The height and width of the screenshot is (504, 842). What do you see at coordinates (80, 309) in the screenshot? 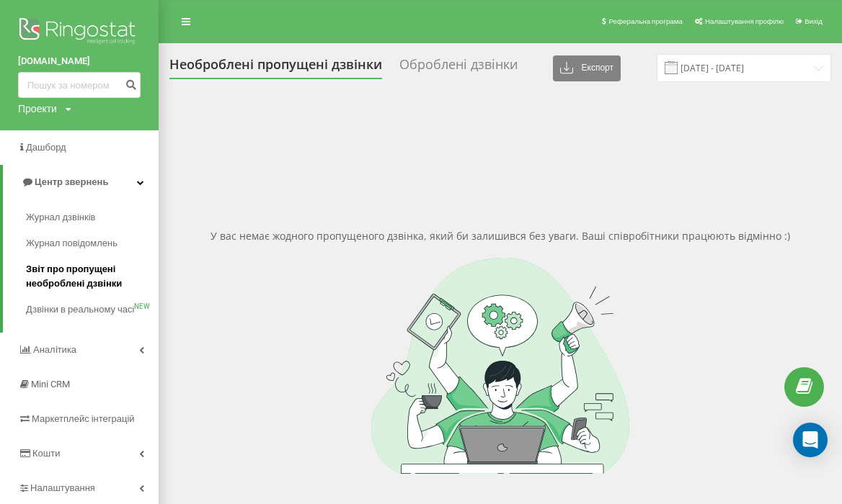
I see `span: Дзвінки в реальному часі` at bounding box center [80, 309].